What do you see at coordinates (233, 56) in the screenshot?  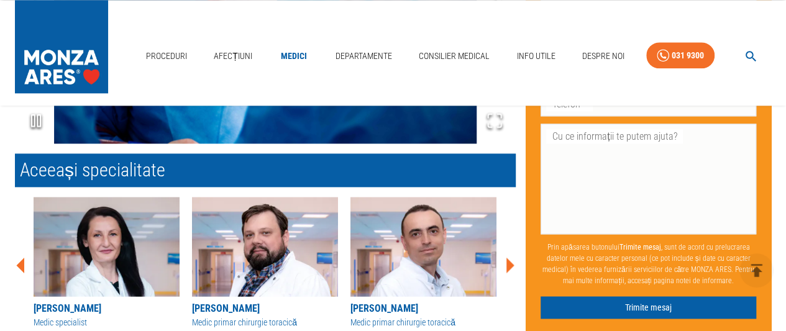 I see `a: Afecțiuni` at bounding box center [233, 56].